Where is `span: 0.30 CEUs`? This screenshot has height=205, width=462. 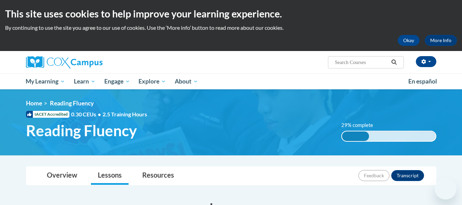 span: 0.30 CEUs is located at coordinates (87, 114).